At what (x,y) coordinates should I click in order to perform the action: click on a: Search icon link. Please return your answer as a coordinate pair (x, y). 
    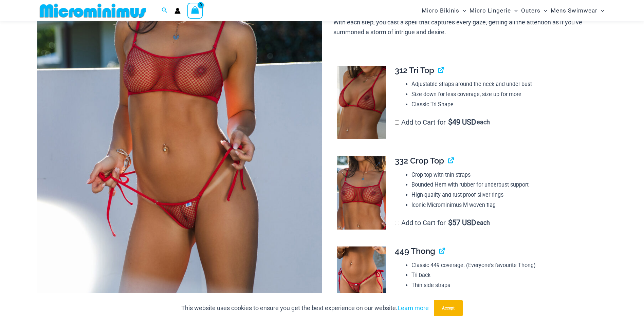
    Looking at the image, I should click on (165, 10).